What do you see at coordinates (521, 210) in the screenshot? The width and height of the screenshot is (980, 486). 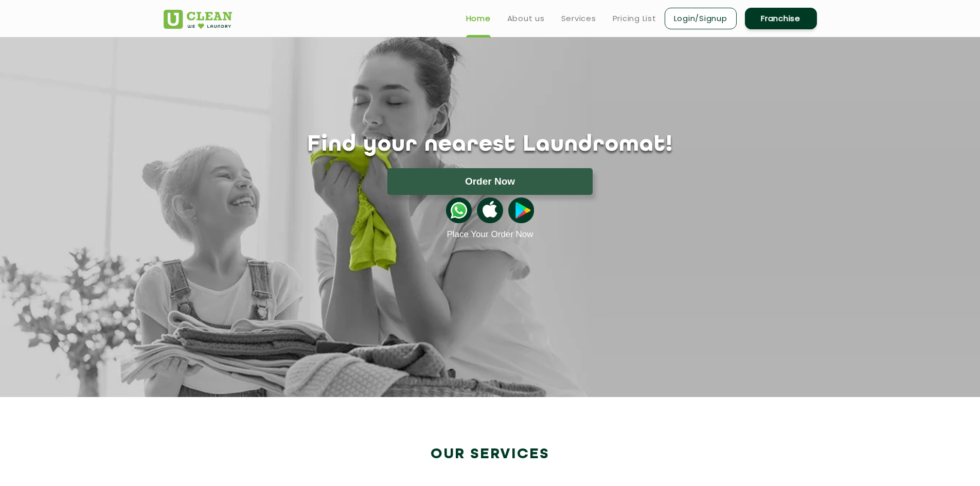 I see `img: playstoreicon.png` at bounding box center [521, 210].